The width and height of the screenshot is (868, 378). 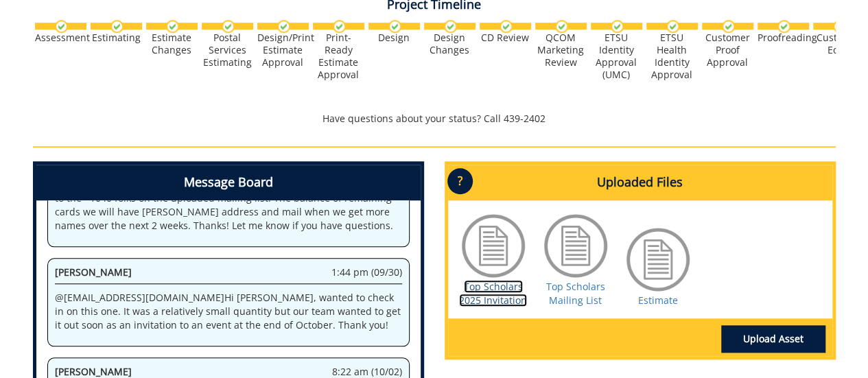 What do you see at coordinates (672, 56) in the screenshot?
I see `div: ETSU Health Identity Approval` at bounding box center [672, 56].